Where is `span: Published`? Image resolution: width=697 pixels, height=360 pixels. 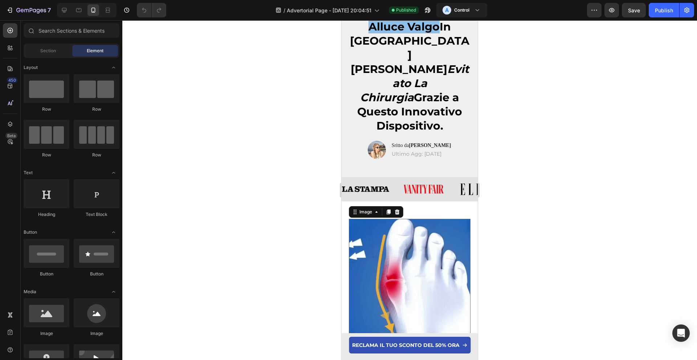
span: Published is located at coordinates (406, 10).